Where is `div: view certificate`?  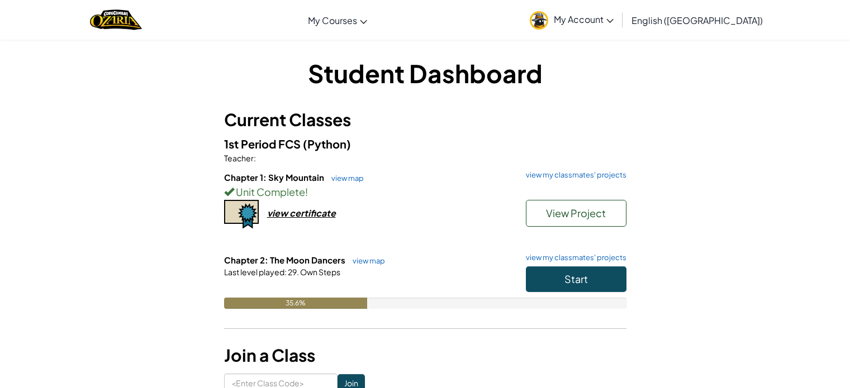 div: view certificate is located at coordinates (301, 213).